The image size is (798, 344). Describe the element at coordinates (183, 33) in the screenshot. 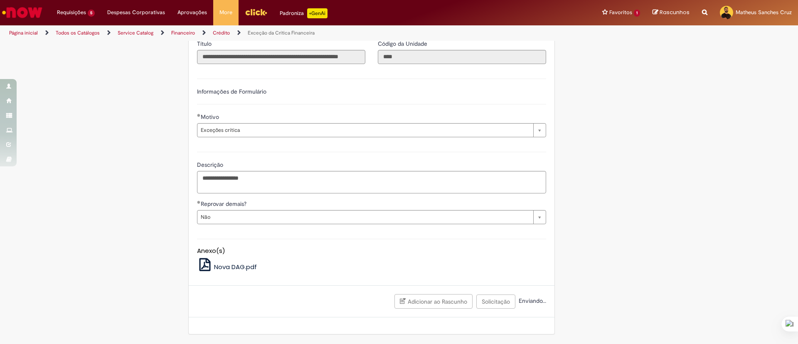

I see `a: Financeiro` at that location.